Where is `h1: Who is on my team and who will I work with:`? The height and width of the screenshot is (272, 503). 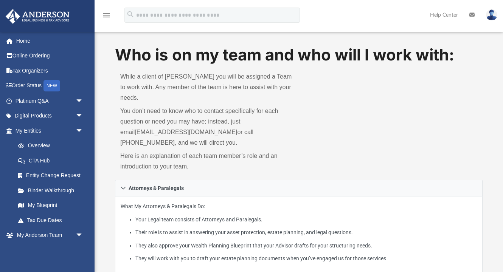
h1: Who is on my team and who will I work with: is located at coordinates (299, 55).